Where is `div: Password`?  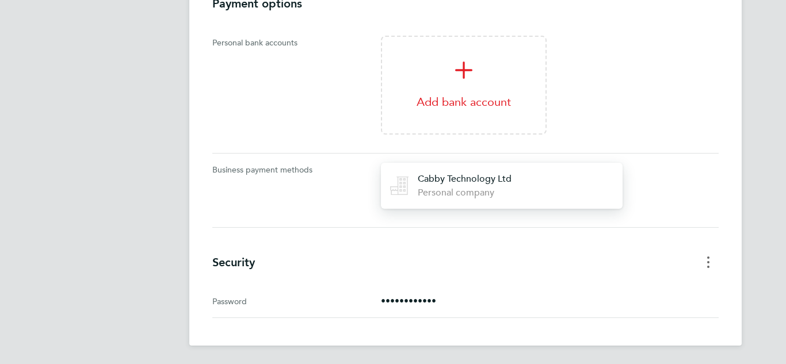 div: Password is located at coordinates (296, 301).